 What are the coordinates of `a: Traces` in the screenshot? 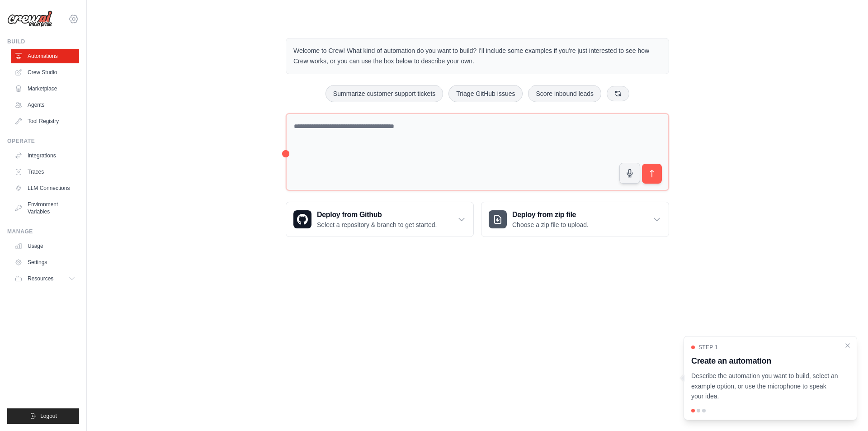 It's located at (45, 172).